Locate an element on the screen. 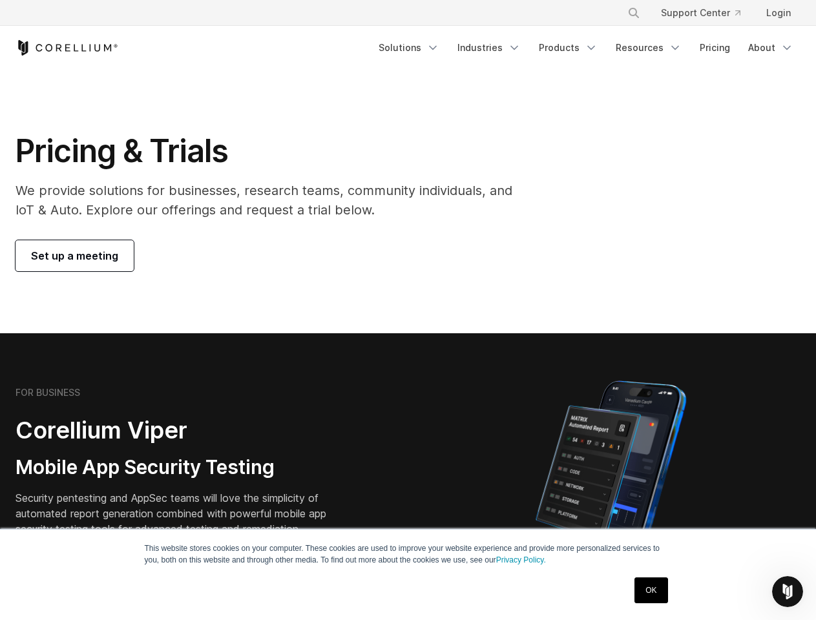 This screenshot has width=816, height=620. a: Solutions is located at coordinates (409, 48).